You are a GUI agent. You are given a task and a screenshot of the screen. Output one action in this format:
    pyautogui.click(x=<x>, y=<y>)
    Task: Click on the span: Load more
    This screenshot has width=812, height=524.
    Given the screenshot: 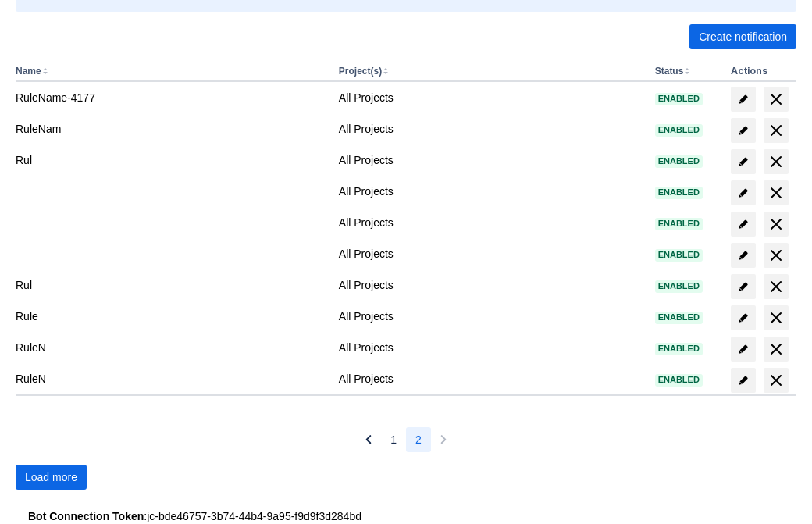 What is the action you would take?
    pyautogui.click(x=51, y=477)
    